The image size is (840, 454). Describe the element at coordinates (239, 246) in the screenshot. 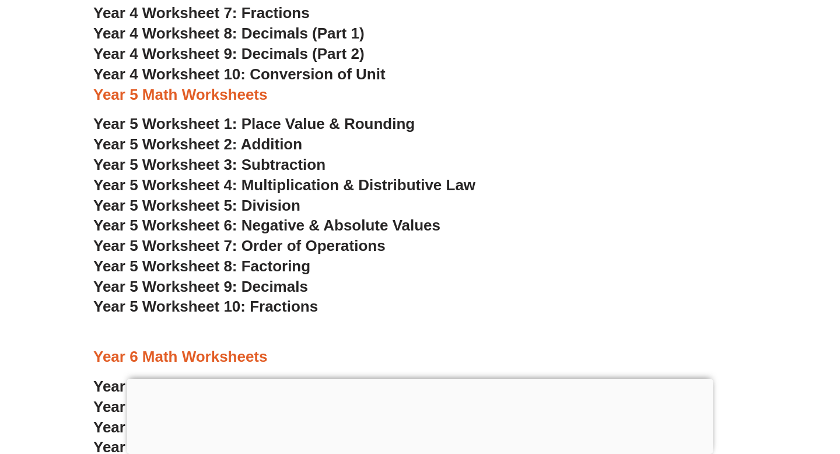

I see `span: Year 5 Worksheet 7: Order of Operations` at that location.